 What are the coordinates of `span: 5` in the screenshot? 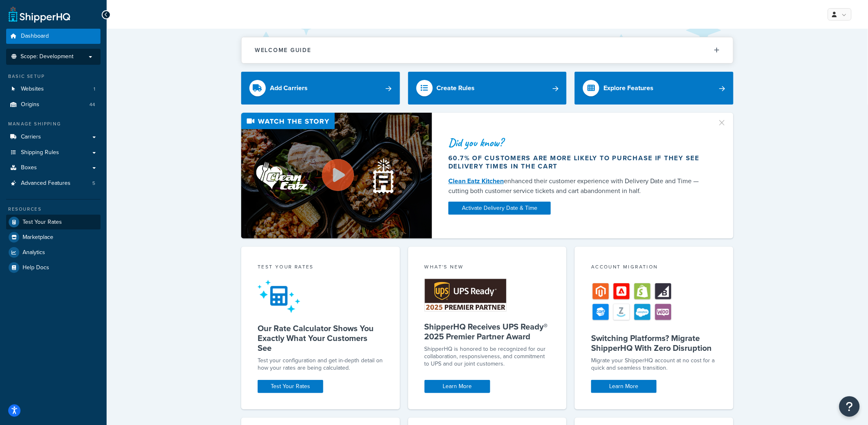 It's located at (94, 183).